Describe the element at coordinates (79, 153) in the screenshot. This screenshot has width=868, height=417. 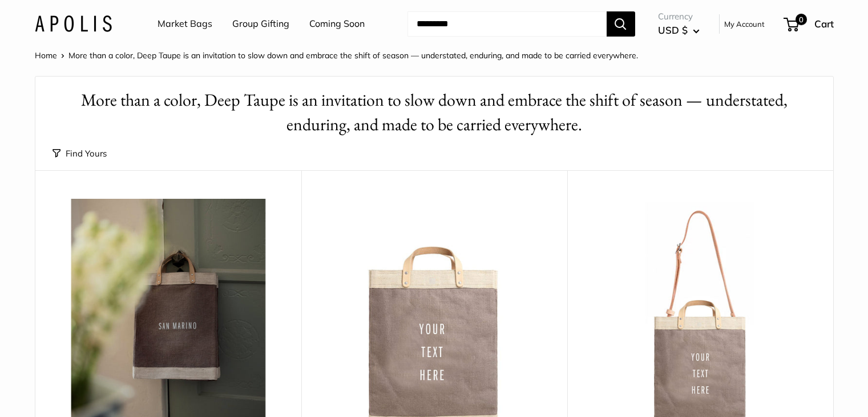
I see `button: Find Yours` at that location.